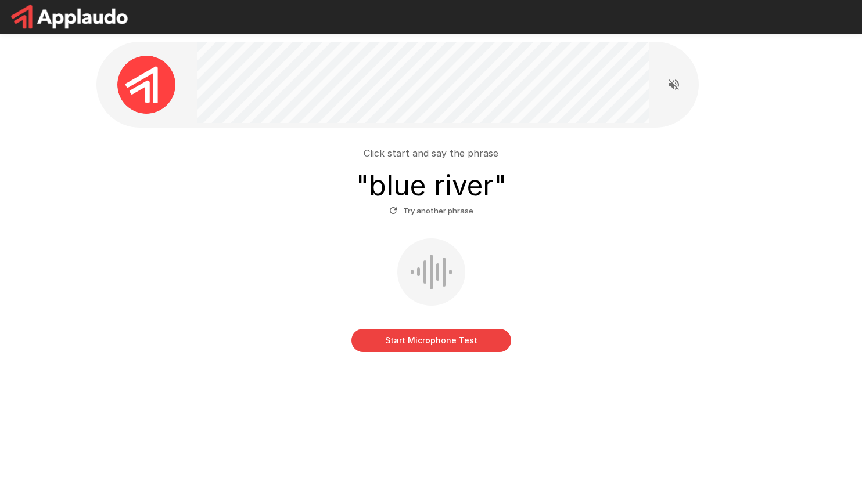 Image resolution: width=862 pixels, height=504 pixels. What do you see at coordinates (431, 210) in the screenshot?
I see `button: Try another phrase` at bounding box center [431, 210].